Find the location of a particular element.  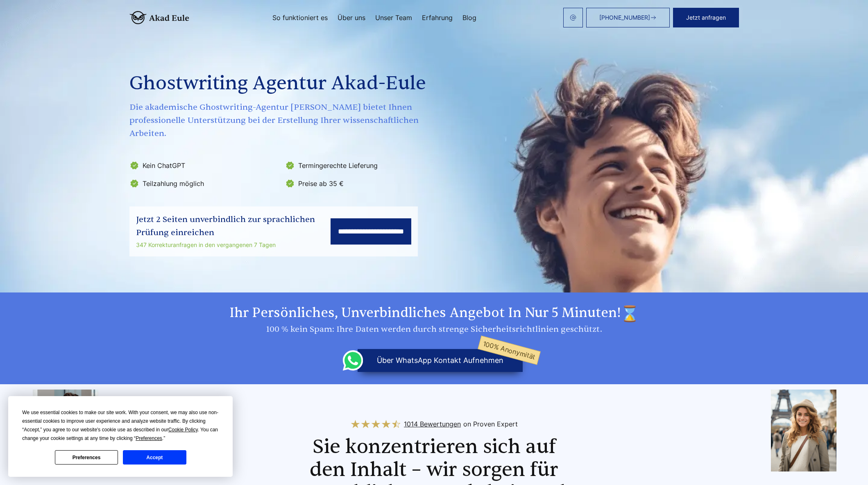

a: Erfahrung is located at coordinates (437, 17).